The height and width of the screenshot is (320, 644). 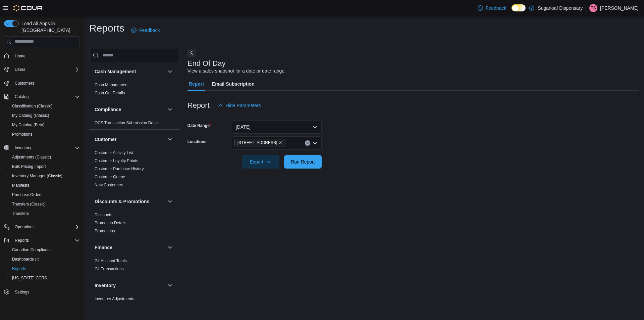 What do you see at coordinates (32, 157) in the screenshot?
I see `span: Adjustments (Classic)` at bounding box center [32, 157].